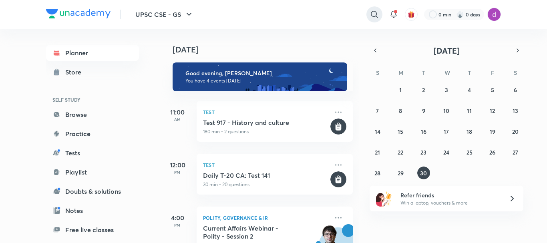 This screenshot has width=547, height=243. What do you see at coordinates (411, 14) in the screenshot?
I see `img: avatar` at bounding box center [411, 14].